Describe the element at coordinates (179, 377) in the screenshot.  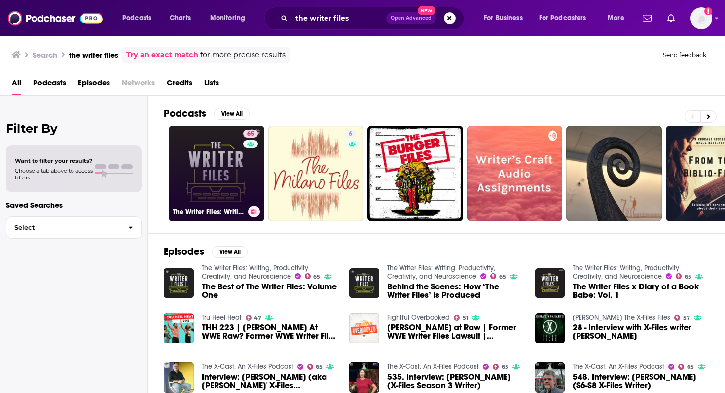
I see `img: Interview: Darin Morgan (aka Bleepin' X-Files Writer/Director)` at that location.